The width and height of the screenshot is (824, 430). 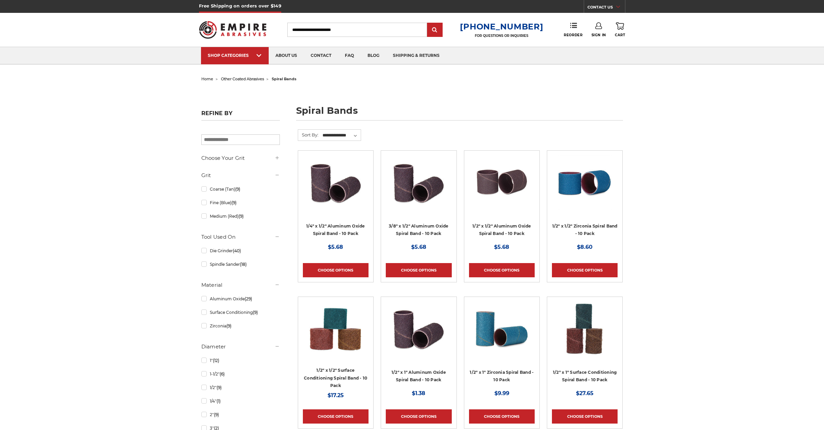 What do you see at coordinates (241, 387) in the screenshot?
I see `a: 1/2"` at bounding box center [241, 387].